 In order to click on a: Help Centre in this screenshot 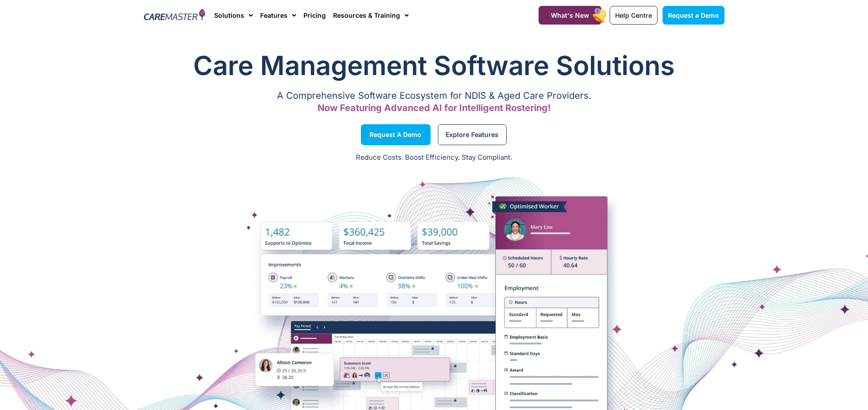, I will do `click(634, 15)`.